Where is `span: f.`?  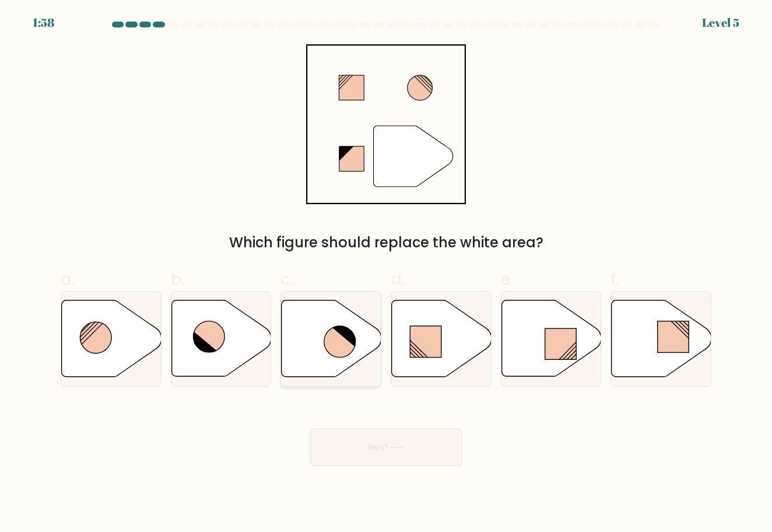
span: f. is located at coordinates (614, 278).